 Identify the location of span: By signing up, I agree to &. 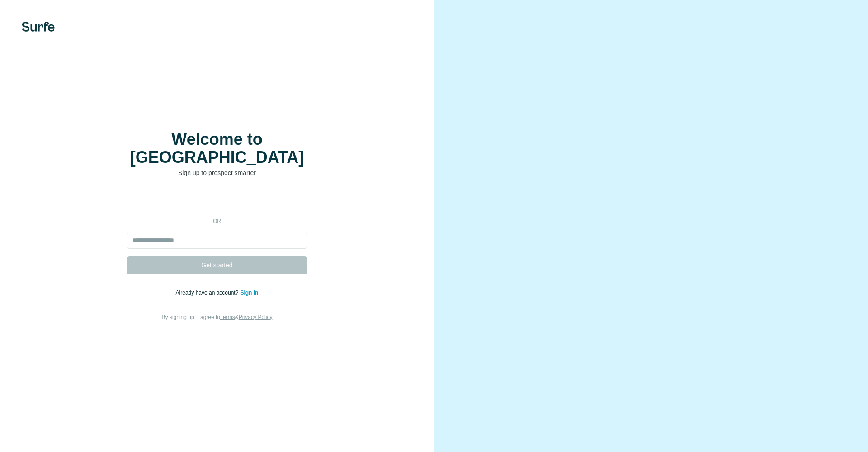
(217, 318).